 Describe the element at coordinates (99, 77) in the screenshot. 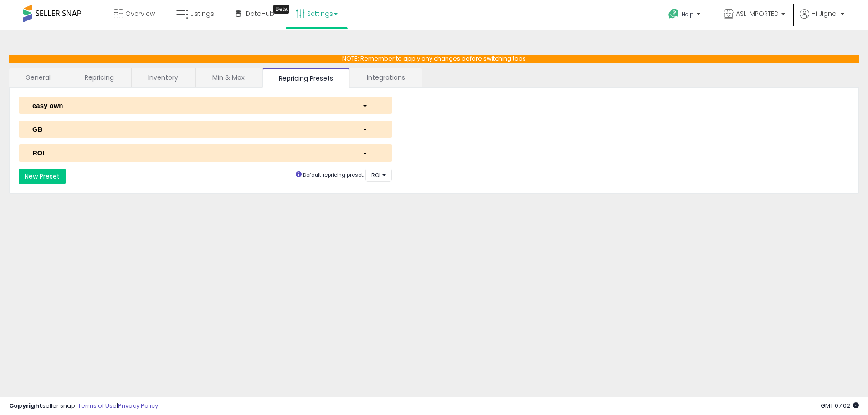

I see `a: Repricing` at that location.